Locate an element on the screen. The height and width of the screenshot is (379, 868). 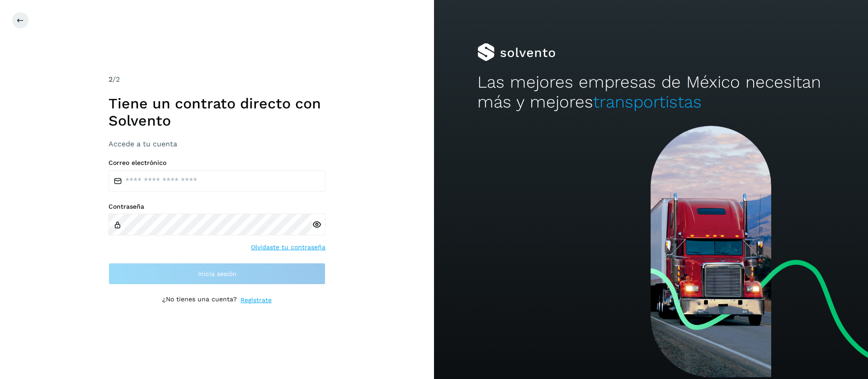
h1: Tiene un contrato directo con Solvento is located at coordinates (217, 112).